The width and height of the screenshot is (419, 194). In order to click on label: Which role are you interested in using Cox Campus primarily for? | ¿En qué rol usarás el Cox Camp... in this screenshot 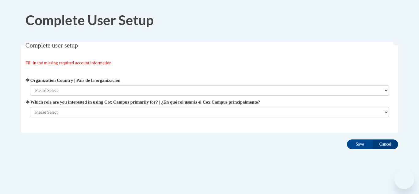, I will do `click(209, 102)`.